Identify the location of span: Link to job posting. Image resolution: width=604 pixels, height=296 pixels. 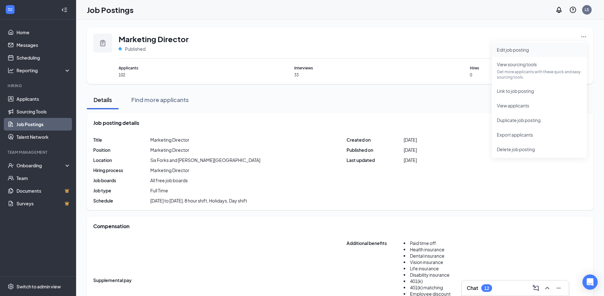
(515, 91).